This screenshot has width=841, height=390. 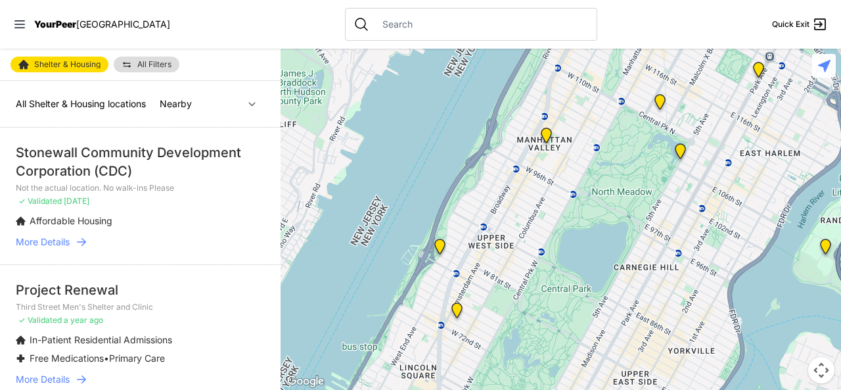 What do you see at coordinates (799, 24) in the screenshot?
I see `a: Quick Exit` at bounding box center [799, 24].